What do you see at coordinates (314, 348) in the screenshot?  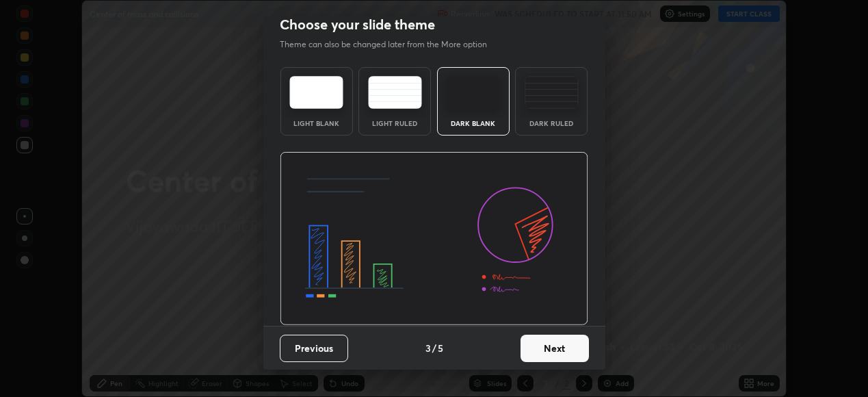 I see `button: Previous` at bounding box center [314, 348].